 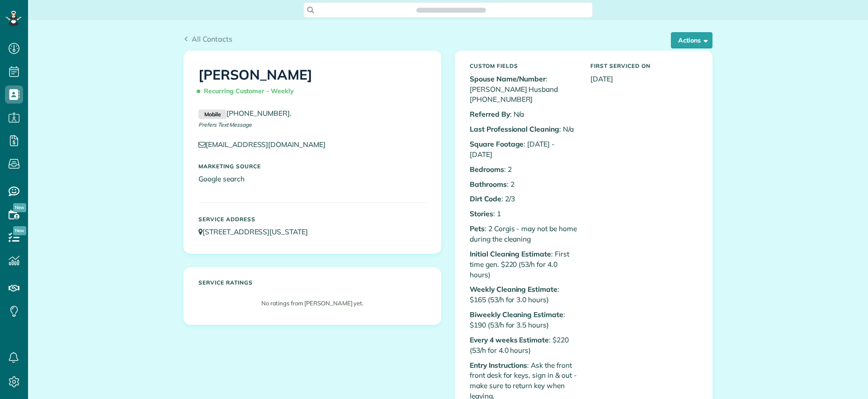 What do you see at coordinates (523, 234) in the screenshot?
I see `p: : 2 Corgis - may not be home during the cleaning` at bounding box center [523, 234].